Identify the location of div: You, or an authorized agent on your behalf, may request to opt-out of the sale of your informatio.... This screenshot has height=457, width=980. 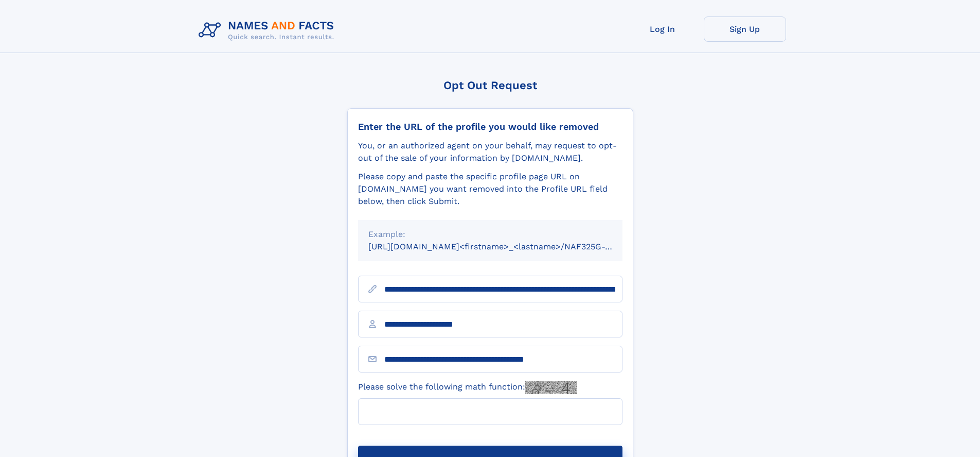
(490, 152).